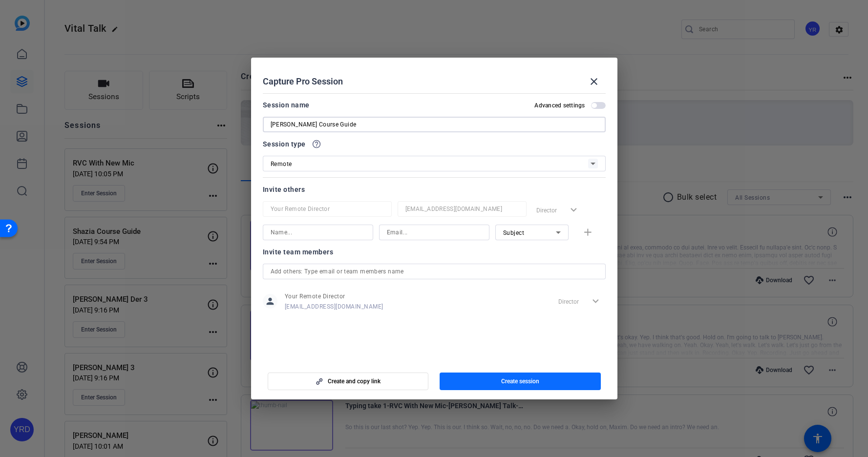  What do you see at coordinates (348, 382) in the screenshot?
I see `button: Create and copy link` at bounding box center [348, 382].